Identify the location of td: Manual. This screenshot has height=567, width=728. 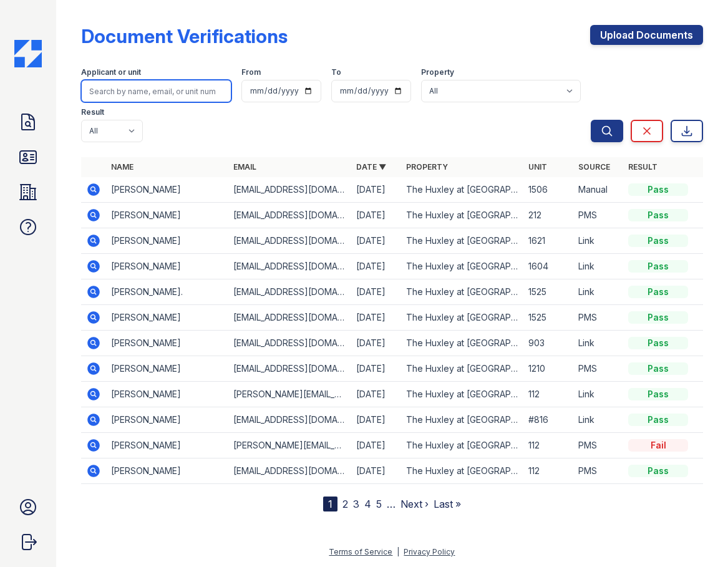
(599, 190).